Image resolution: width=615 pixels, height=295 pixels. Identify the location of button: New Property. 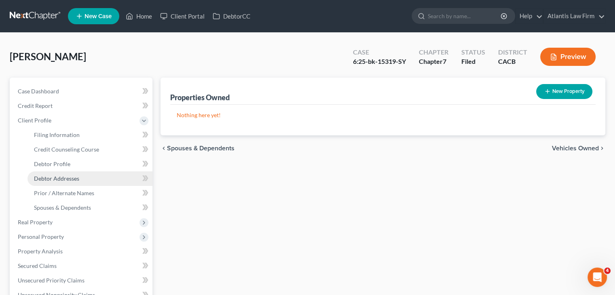
(564, 91).